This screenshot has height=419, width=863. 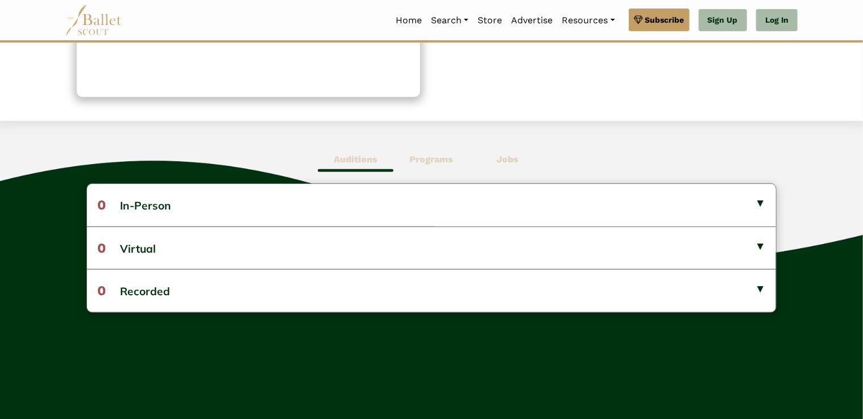 What do you see at coordinates (449, 20) in the screenshot?
I see `a: Search` at bounding box center [449, 20].